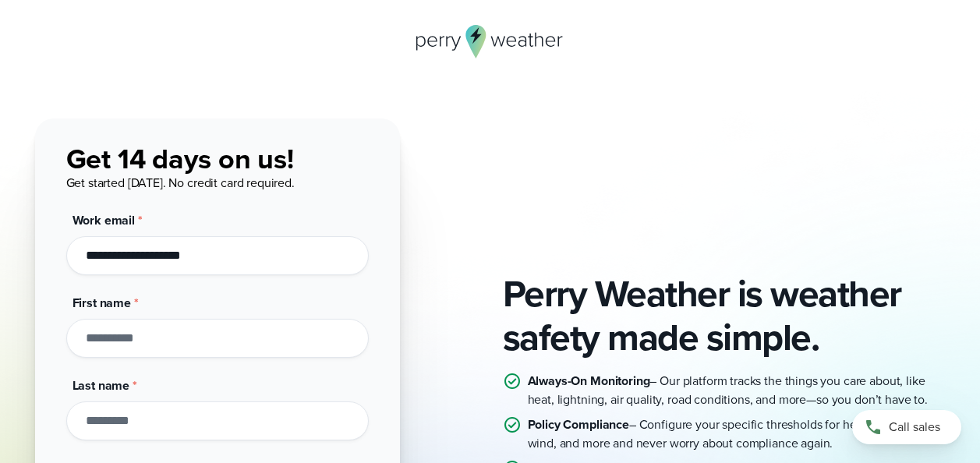 The image size is (980, 463). Describe the element at coordinates (725, 316) in the screenshot. I see `h2: Perry Weather is weather safety made simple.` at that location.